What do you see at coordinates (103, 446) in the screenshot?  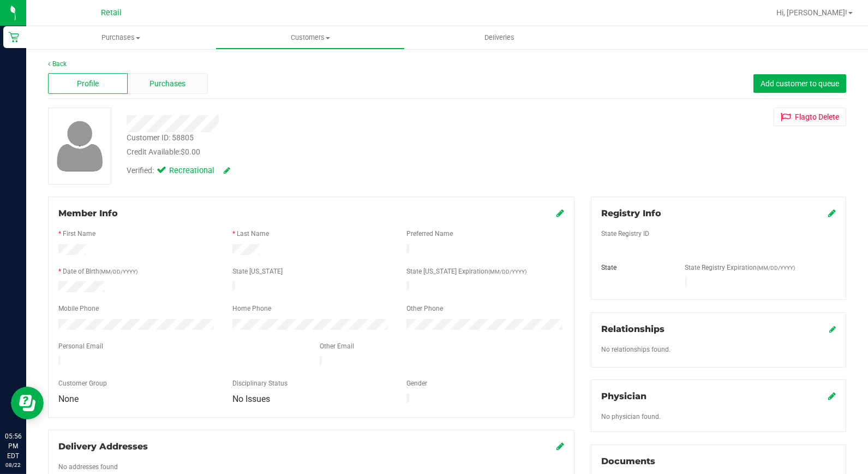 I see `span: Delivery Addresses` at bounding box center [103, 446].